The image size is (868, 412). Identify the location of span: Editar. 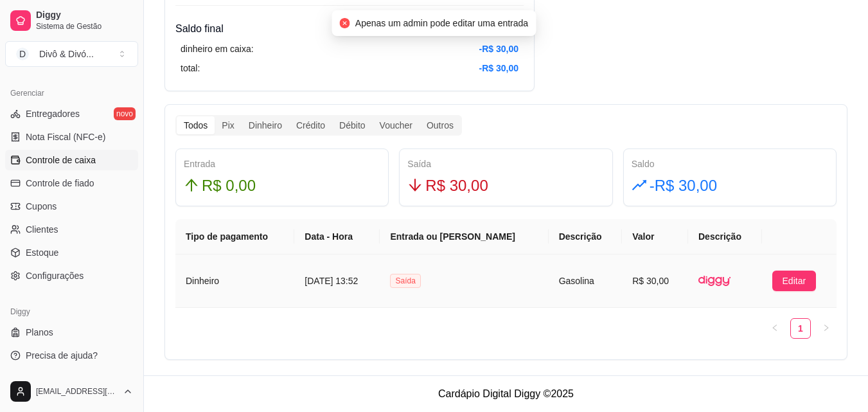
(794, 281).